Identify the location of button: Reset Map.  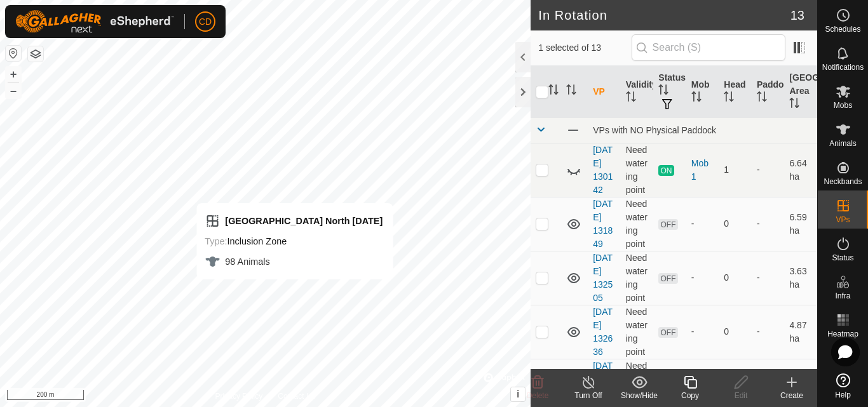
(13, 54).